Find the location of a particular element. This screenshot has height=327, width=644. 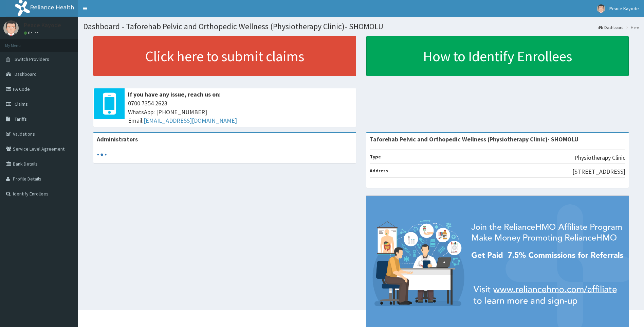

a: Dashboard is located at coordinates (611, 28).